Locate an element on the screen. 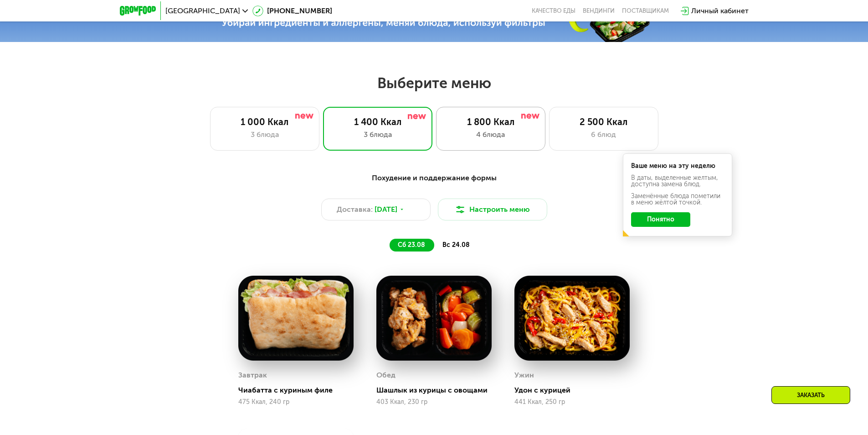 This screenshot has height=435, width=868. a: Вендинги is located at coordinates (599, 11).